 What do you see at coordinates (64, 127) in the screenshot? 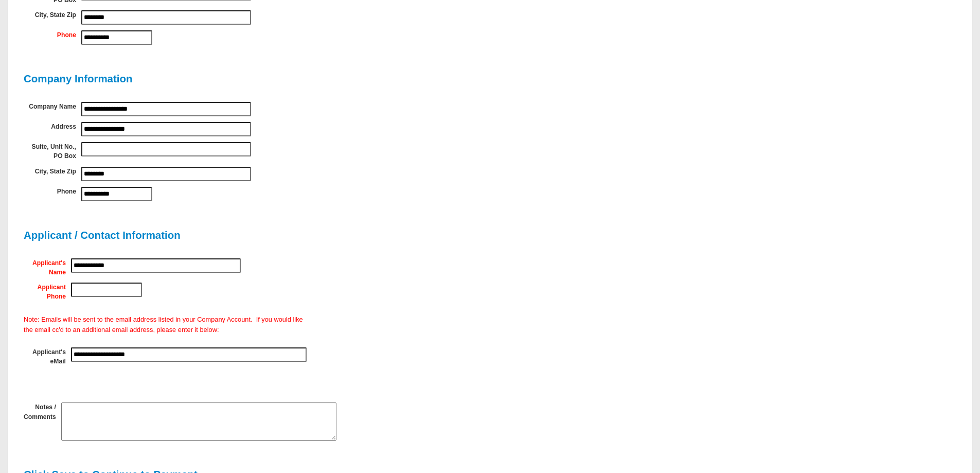
I see `label: Address` at bounding box center [64, 127].